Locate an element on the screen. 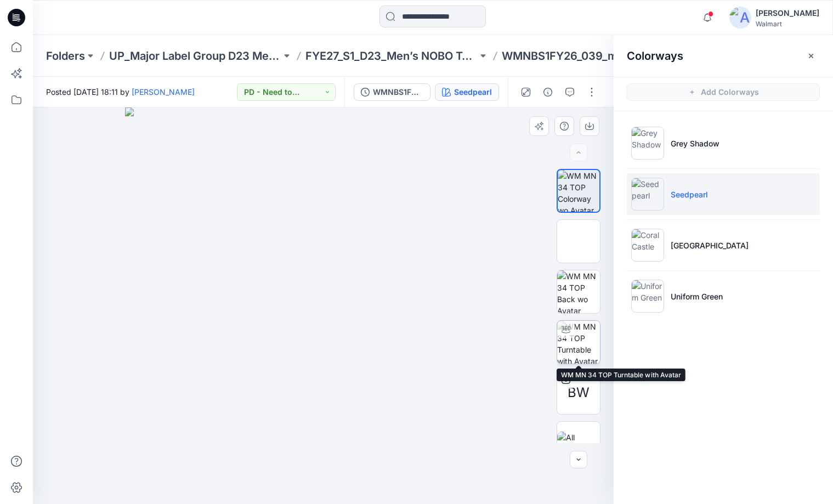 This screenshot has width=833, height=504. img: All colorways is located at coordinates (579, 443).